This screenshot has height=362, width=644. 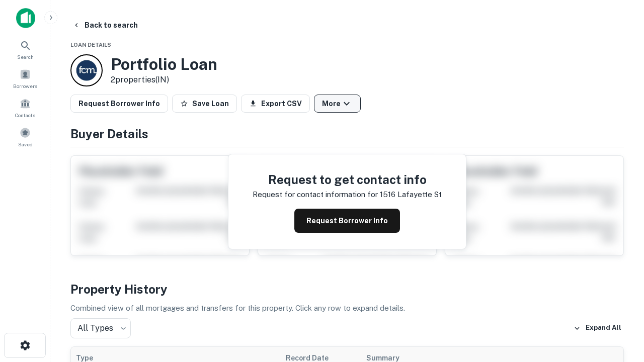 I want to click on button: Save Loan, so click(x=204, y=104).